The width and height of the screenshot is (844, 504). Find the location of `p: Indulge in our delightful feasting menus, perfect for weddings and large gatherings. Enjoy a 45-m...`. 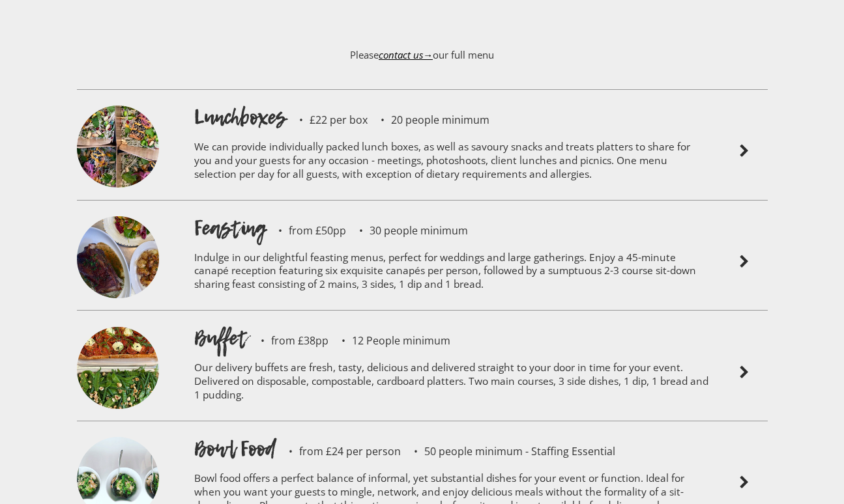

p: Indulge in our delightful feasting menus, perfect for weddings and large gatherings. Enjoy a 45-m... is located at coordinates (452, 273).